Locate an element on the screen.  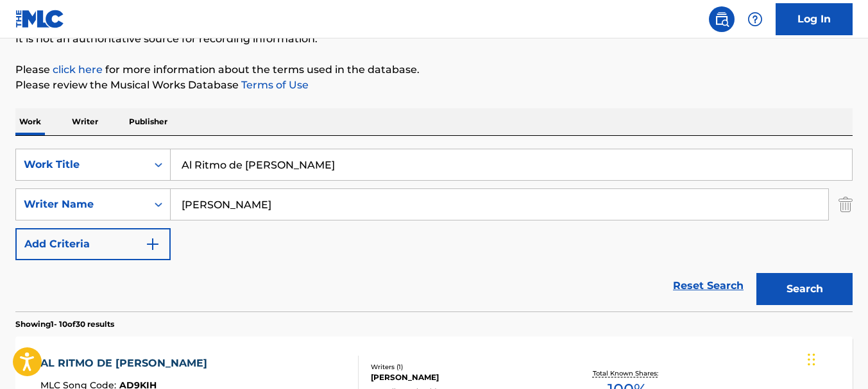
div: Widget de chat is located at coordinates (836, 359).